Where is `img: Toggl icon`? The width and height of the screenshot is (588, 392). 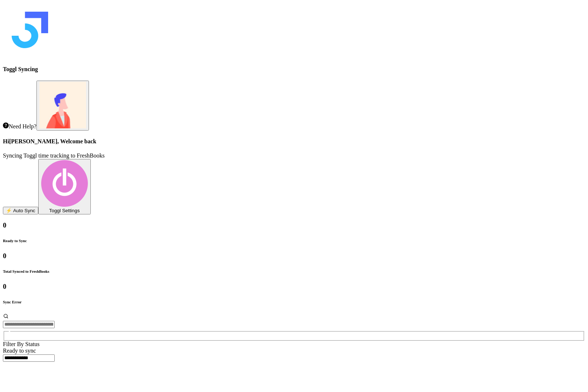
img: Toggl icon is located at coordinates (64, 183).